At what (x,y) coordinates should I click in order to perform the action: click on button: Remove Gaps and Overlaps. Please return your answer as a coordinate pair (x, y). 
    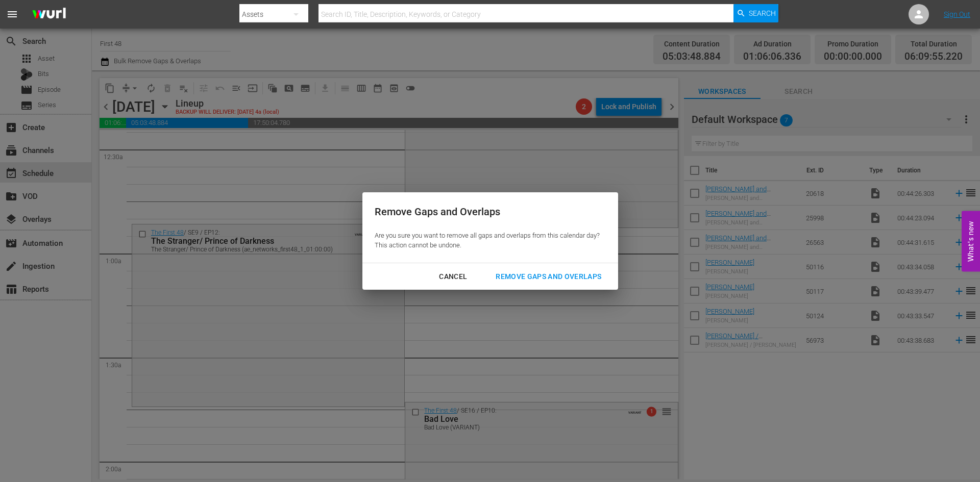
    Looking at the image, I should click on (549, 277).